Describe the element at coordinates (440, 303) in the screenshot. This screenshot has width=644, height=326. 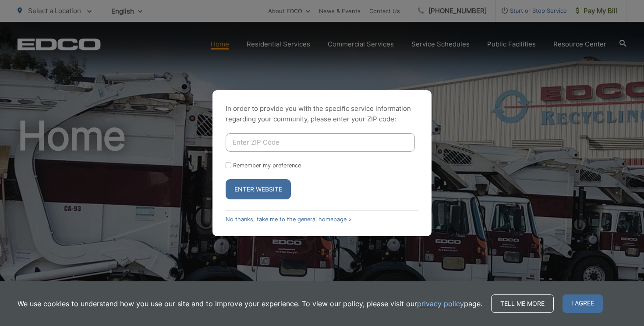
I see `a: privacy policy` at that location.